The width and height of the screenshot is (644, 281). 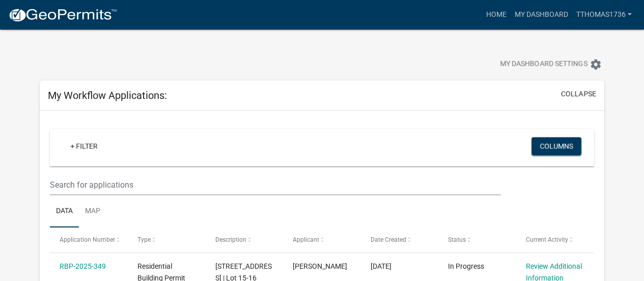 What do you see at coordinates (579, 94) in the screenshot?
I see `button: collapse` at bounding box center [579, 94].